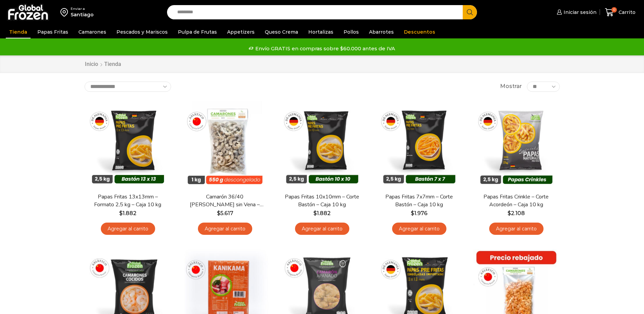 The height and width of the screenshot is (314, 644). What do you see at coordinates (103, 64) in the screenshot?
I see `nav: Breadcrumb` at bounding box center [103, 64].